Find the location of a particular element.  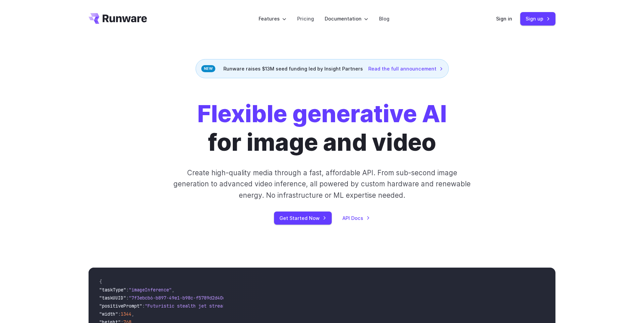

a: Pricing is located at coordinates (306, 19).